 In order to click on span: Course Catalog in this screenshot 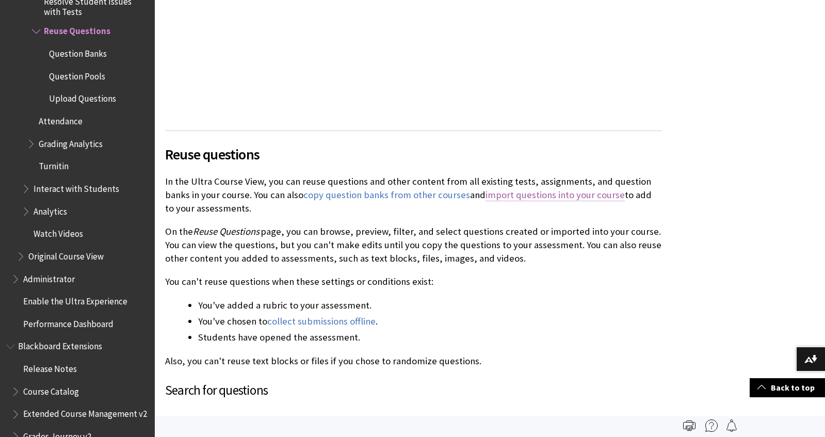, I will do `click(51, 390)`.